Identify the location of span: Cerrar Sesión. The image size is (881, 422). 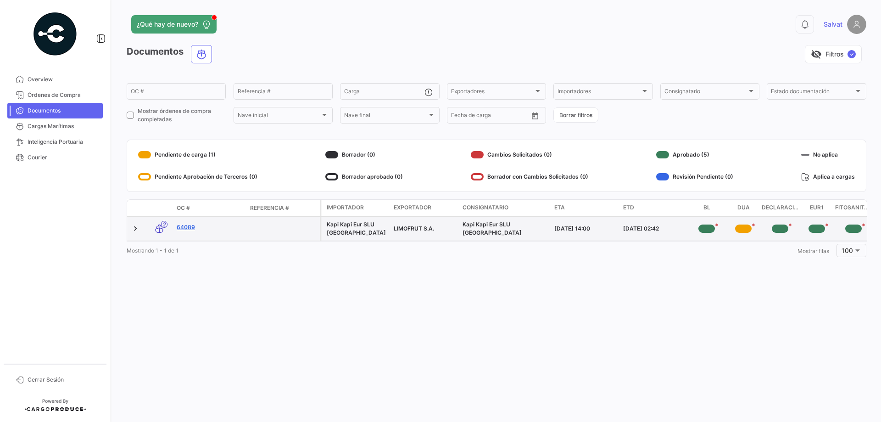
(63, 380).